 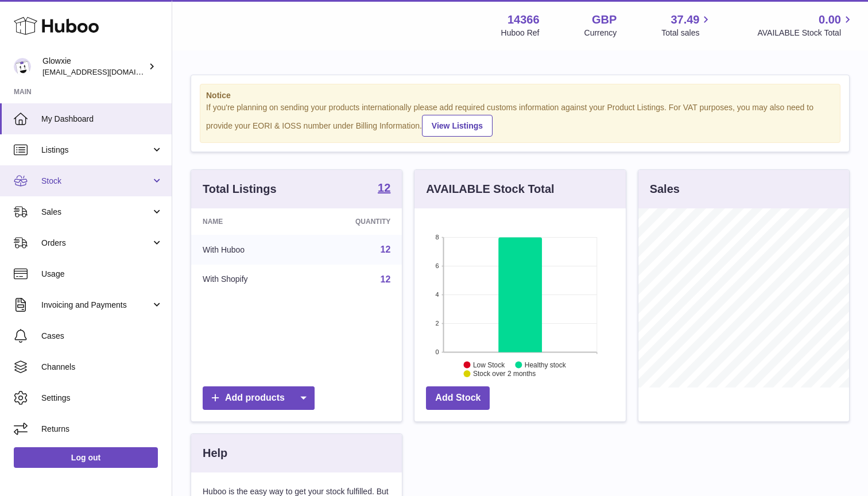 I want to click on h3: AVAILABLE Stock Total, so click(x=490, y=189).